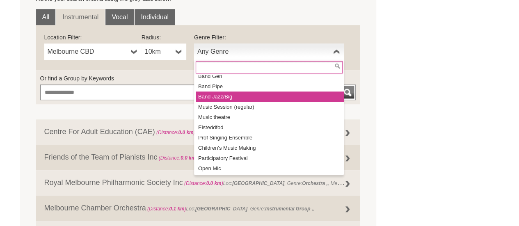 Image resolution: width=519 pixels, height=226 pixels. I want to click on a: Vocal, so click(119, 17).